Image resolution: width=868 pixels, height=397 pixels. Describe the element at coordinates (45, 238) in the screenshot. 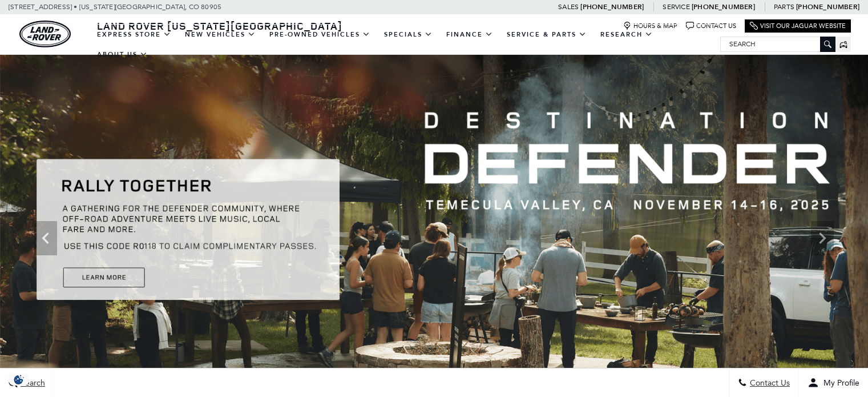

I see `div: Previous` at that location.